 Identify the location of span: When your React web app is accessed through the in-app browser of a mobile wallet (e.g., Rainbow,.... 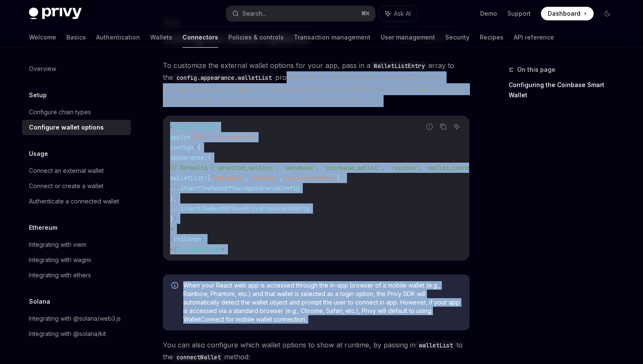
(322, 302).